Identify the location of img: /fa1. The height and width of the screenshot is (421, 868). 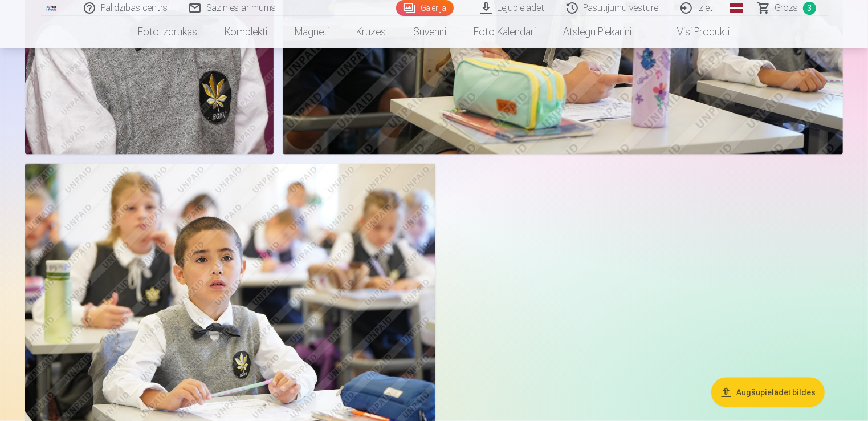
(52, 8).